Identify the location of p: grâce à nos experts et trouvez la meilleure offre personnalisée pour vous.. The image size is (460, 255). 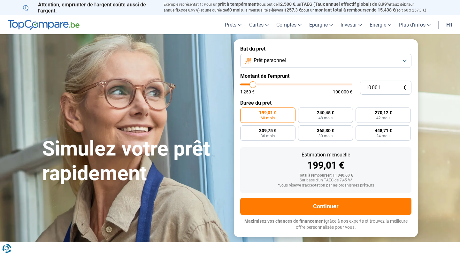
(326, 224).